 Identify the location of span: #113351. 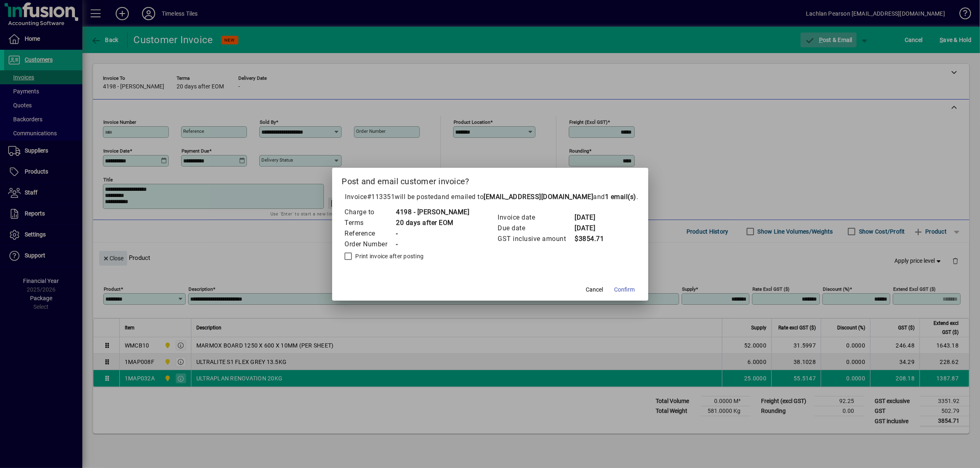
(381, 197).